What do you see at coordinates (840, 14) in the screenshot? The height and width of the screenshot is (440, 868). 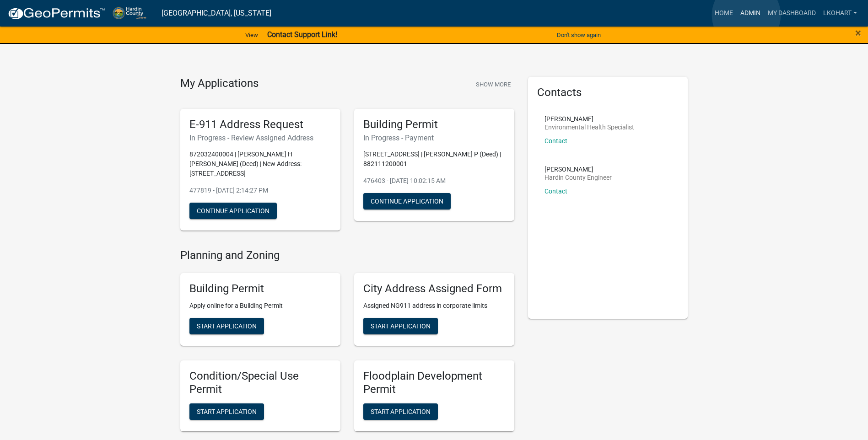 I see `a: lkohart` at bounding box center [840, 14].